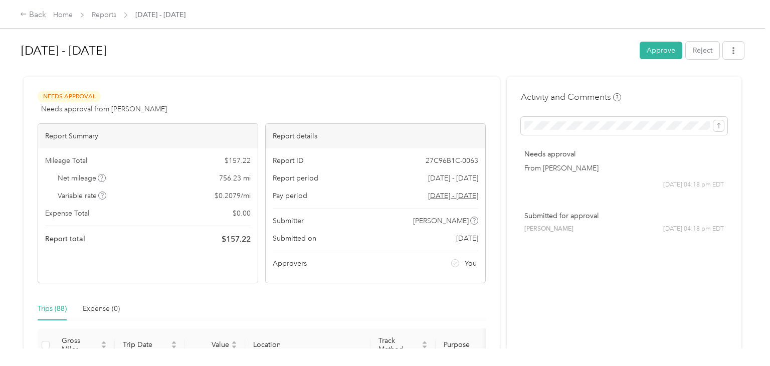 Image resolution: width=770 pixels, height=366 pixels. Describe the element at coordinates (452, 160) in the screenshot. I see `span: 27C96B1C-0063` at that location.